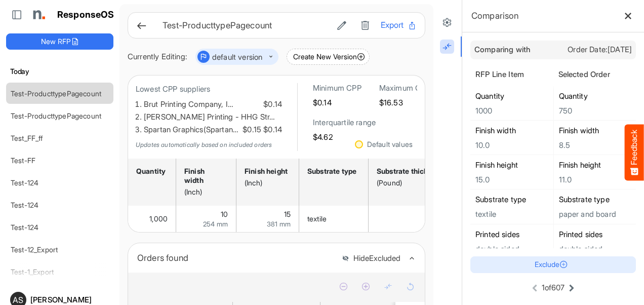 The image size is (644, 305). Describe the element at coordinates (334, 218) in the screenshot. I see `td: textile is template cell Column Header httpsnorthellcomontologiesmapping-rulesmaterialhassubstrat...` at that location.